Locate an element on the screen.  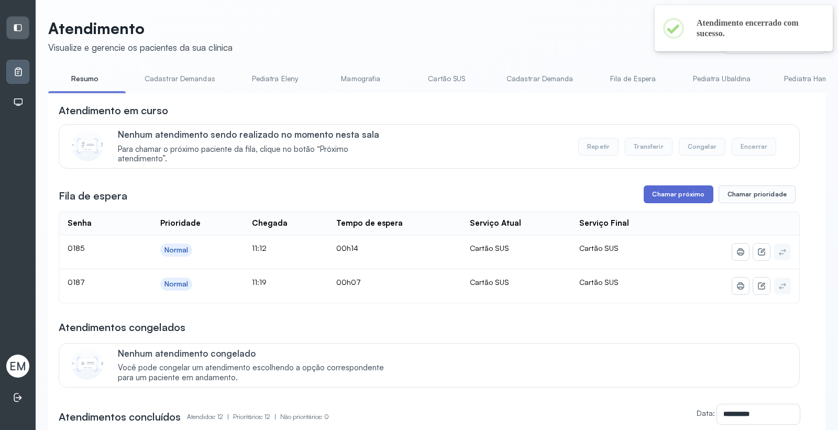
button: Chamar prioridade is located at coordinates (757, 194).